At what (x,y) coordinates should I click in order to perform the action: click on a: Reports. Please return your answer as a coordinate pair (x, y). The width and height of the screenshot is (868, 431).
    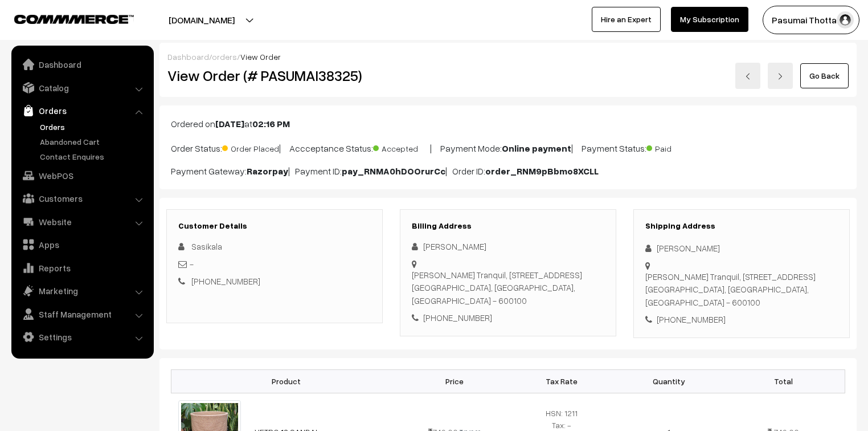
    Looking at the image, I should click on (82, 268).